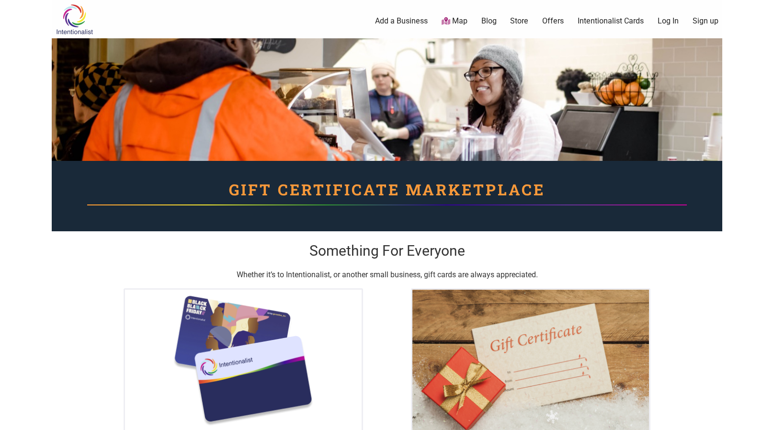 The width and height of the screenshot is (774, 430). I want to click on p: Whether it’s to Intentionalist, or another small business, gift cards are always appreciated., so click(387, 275).